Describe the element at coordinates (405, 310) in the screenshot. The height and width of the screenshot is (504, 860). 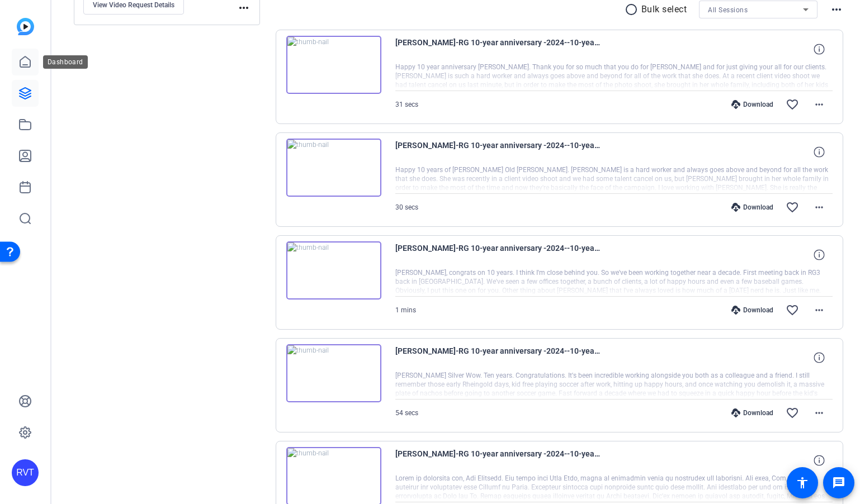
I see `span: 1 mins` at that location.